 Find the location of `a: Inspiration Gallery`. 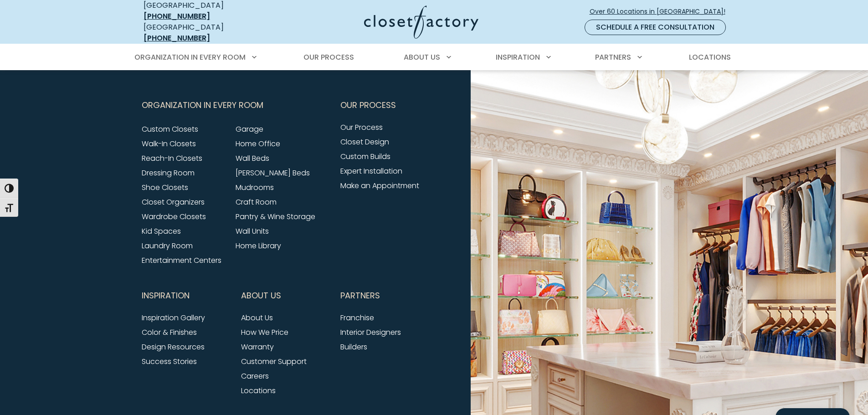

a: Inspiration Gallery is located at coordinates (173, 317).